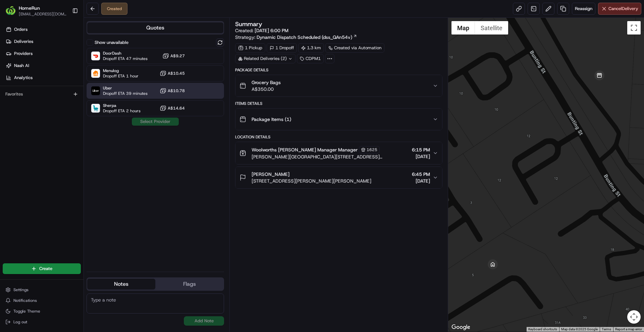 The width and height of the screenshot is (644, 332). I want to click on span: Nash AI, so click(22, 66).